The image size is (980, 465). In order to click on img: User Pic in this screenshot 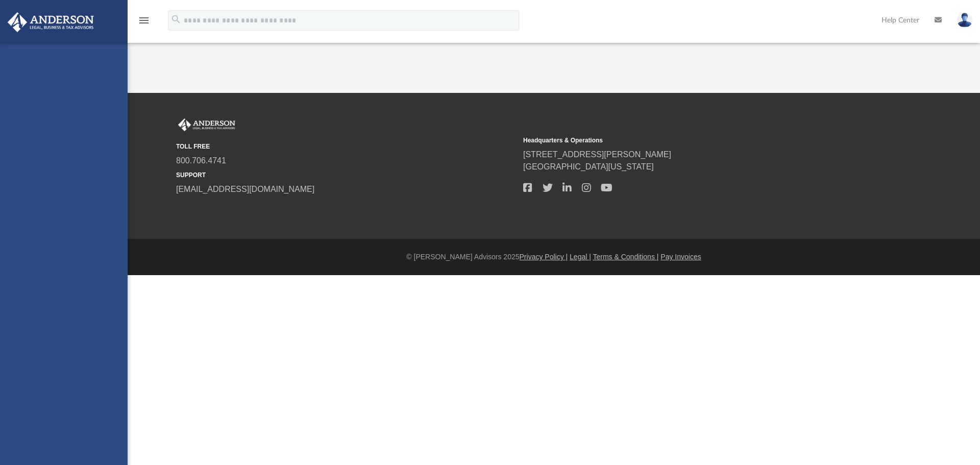, I will do `click(965, 20)`.